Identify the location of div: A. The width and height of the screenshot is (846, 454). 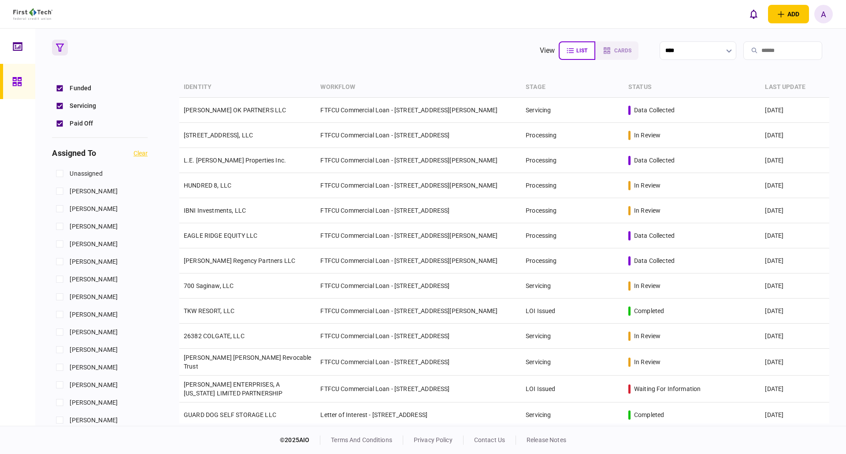
(824, 14).